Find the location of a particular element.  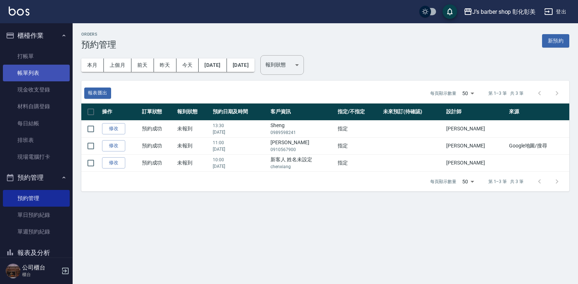

a: 預約管理 is located at coordinates (36, 198).